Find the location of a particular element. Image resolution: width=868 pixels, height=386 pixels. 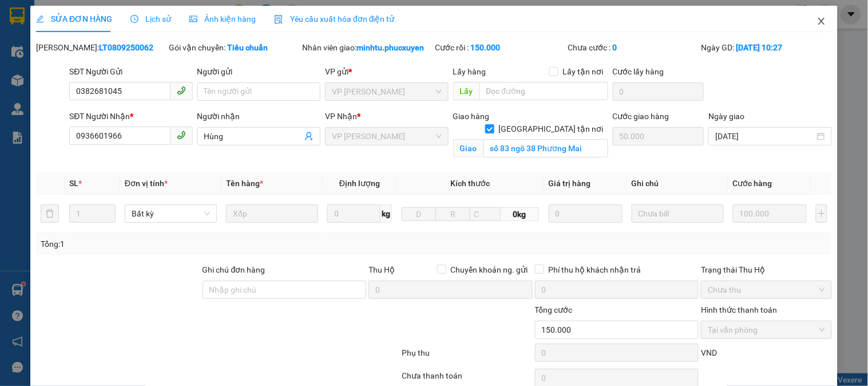

span: user-add is located at coordinates (309, 137).